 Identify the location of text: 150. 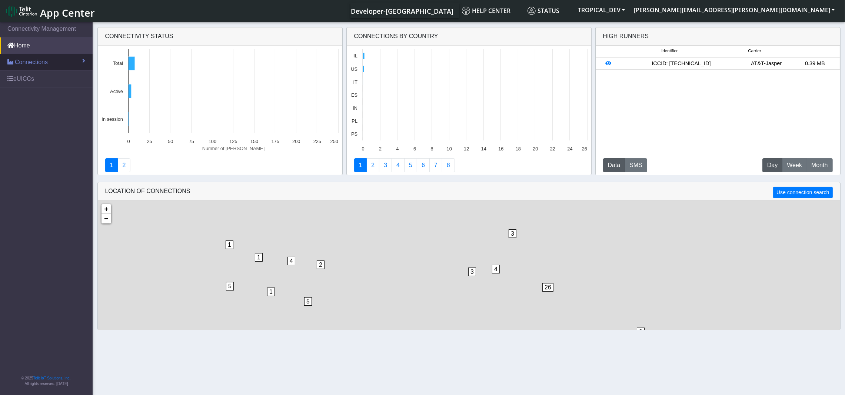
(254, 141).